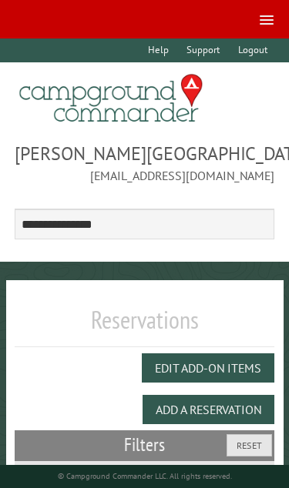 This screenshot has height=488, width=289. What do you see at coordinates (252, 50) in the screenshot?
I see `a: Logout` at bounding box center [252, 50].